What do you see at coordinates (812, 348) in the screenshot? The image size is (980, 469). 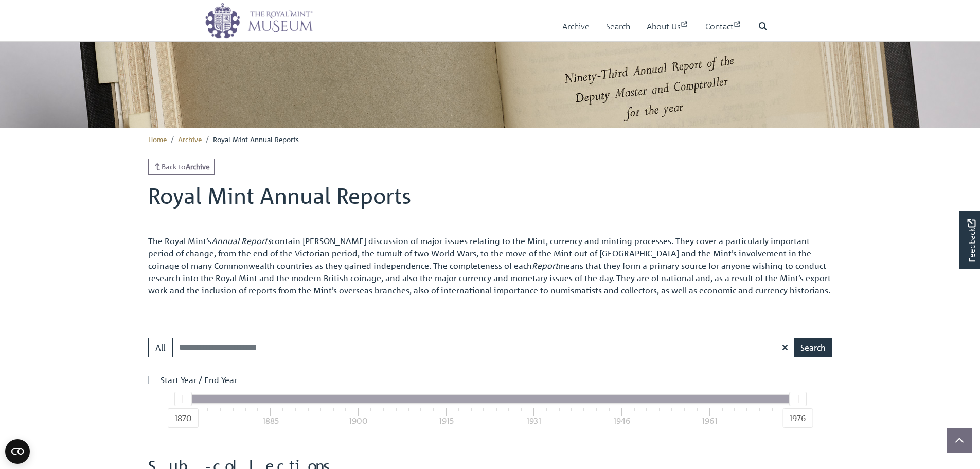 I see `button: Search` at bounding box center [812, 348].